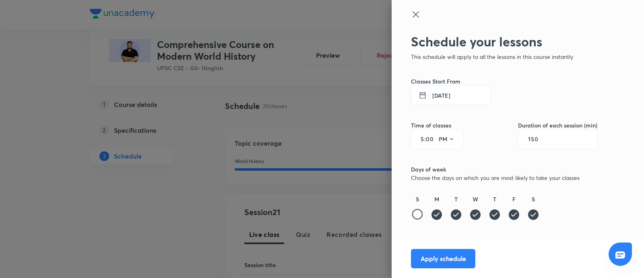 This screenshot has width=644, height=278. I want to click on h6: M, so click(437, 198).